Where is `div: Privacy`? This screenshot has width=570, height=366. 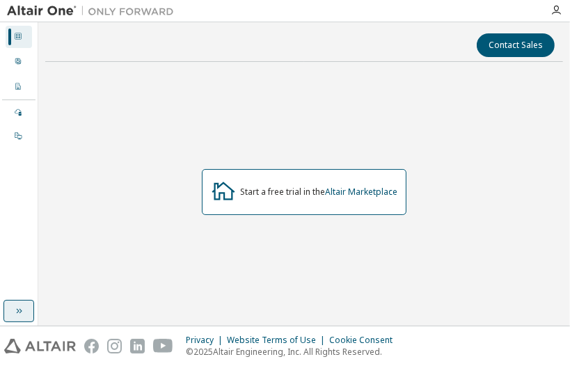
div: Privacy is located at coordinates (206, 341).